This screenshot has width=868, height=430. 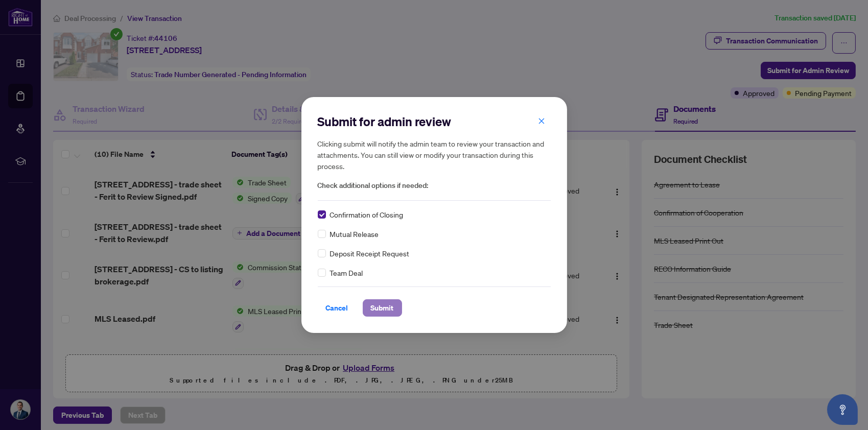 I want to click on span: Team Deal, so click(x=346, y=273).